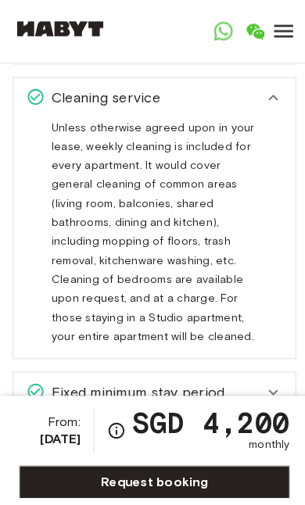 This screenshot has height=505, width=305. I want to click on span: SGD 4,200, so click(208, 418).